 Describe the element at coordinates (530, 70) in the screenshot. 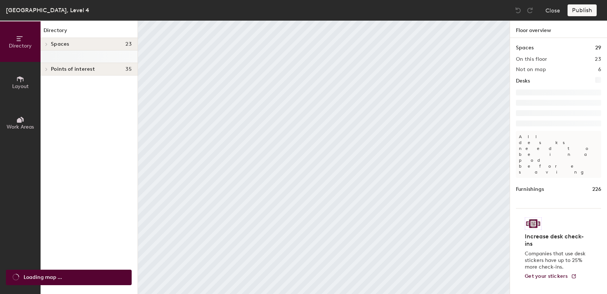

I see `h2: Not on map` at that location.